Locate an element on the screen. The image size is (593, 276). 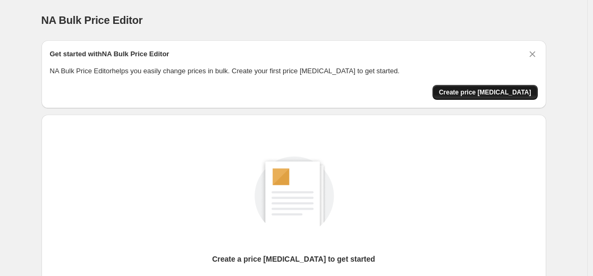
button: Create price change job is located at coordinates (485, 92).